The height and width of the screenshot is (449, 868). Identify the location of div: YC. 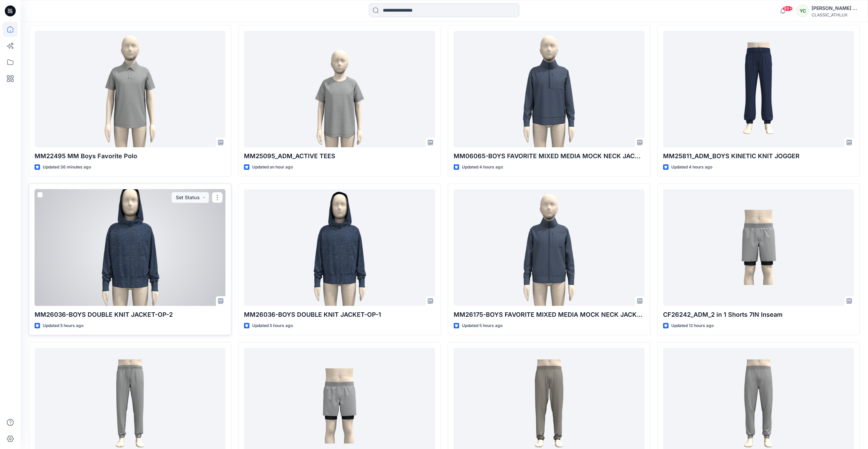
(802, 11).